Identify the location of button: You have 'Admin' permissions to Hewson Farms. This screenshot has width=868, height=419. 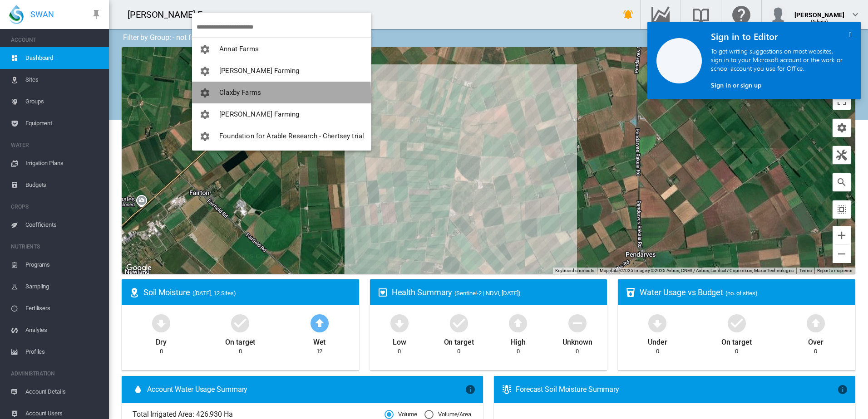
(281, 158).